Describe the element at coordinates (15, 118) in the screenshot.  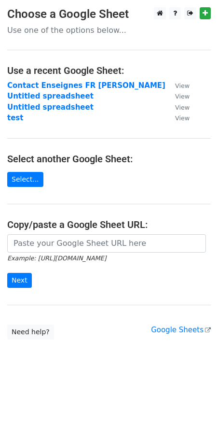
I see `strong: test` at that location.